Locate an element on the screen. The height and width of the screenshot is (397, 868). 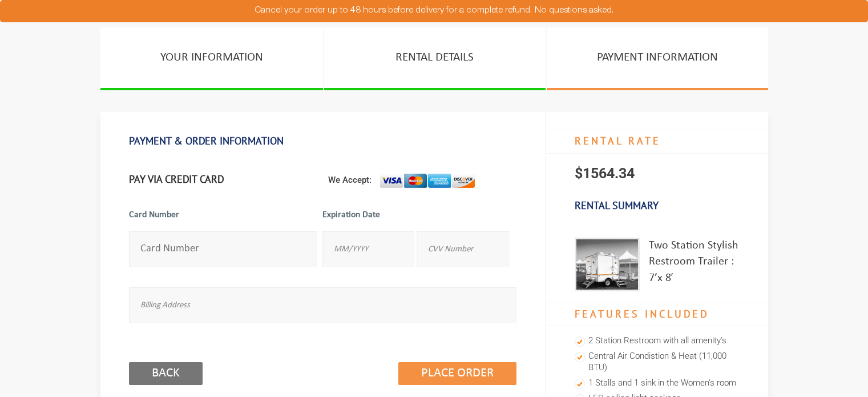
li: Central Air Condistion & Heat (11,000 BTU) is located at coordinates (657, 362).